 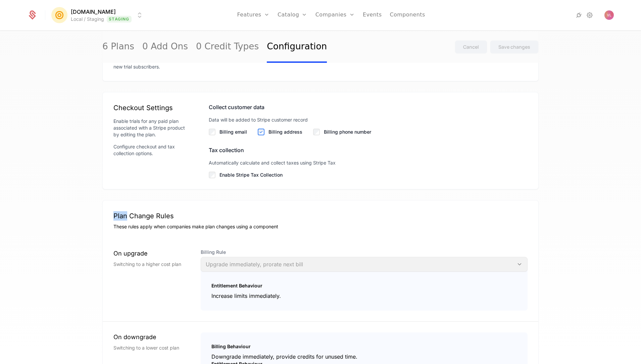 I want to click on div: Switching to a lower cost plan, so click(x=151, y=348).